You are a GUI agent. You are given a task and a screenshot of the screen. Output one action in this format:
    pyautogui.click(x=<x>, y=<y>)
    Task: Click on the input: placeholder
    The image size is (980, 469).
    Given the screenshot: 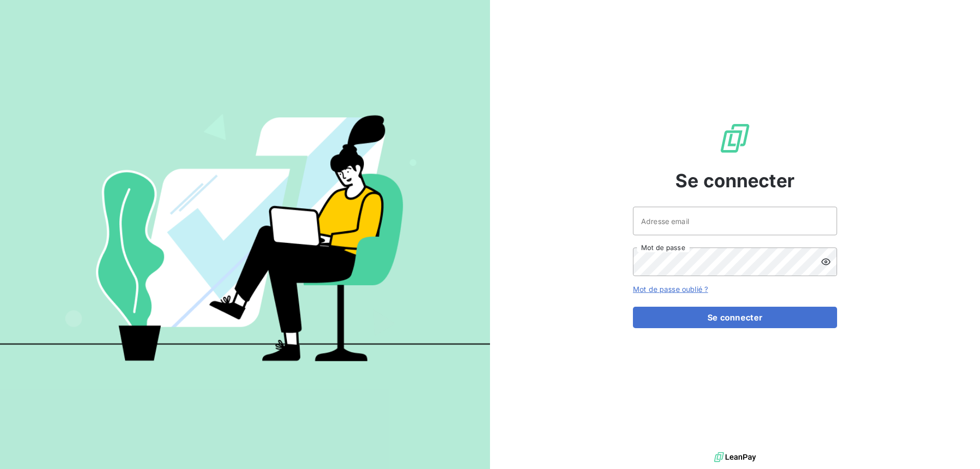 What is the action you would take?
    pyautogui.click(x=734, y=221)
    